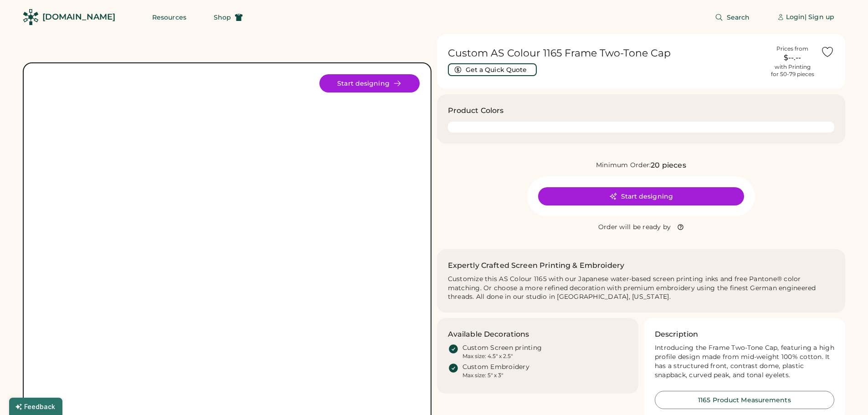  Describe the element at coordinates (536, 265) in the screenshot. I see `h2: Expertly Crafted Screen Printing & Embroidery` at that location.